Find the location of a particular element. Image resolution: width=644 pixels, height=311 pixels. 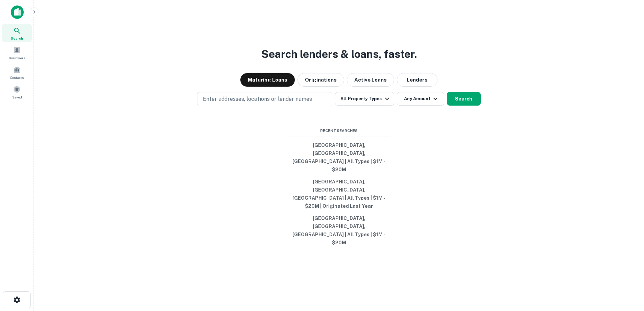

p: Enter addresses, locations or lender names is located at coordinates (257, 99).